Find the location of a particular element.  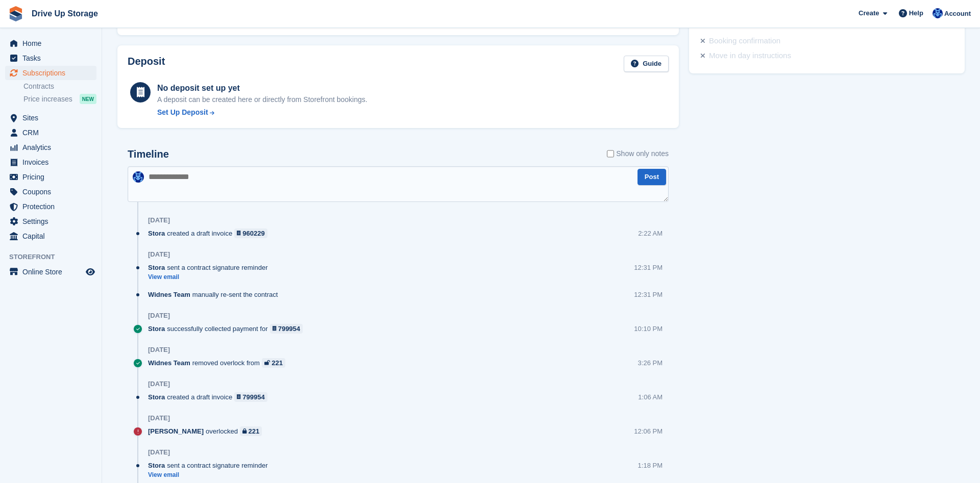

button: Post is located at coordinates (651, 177).